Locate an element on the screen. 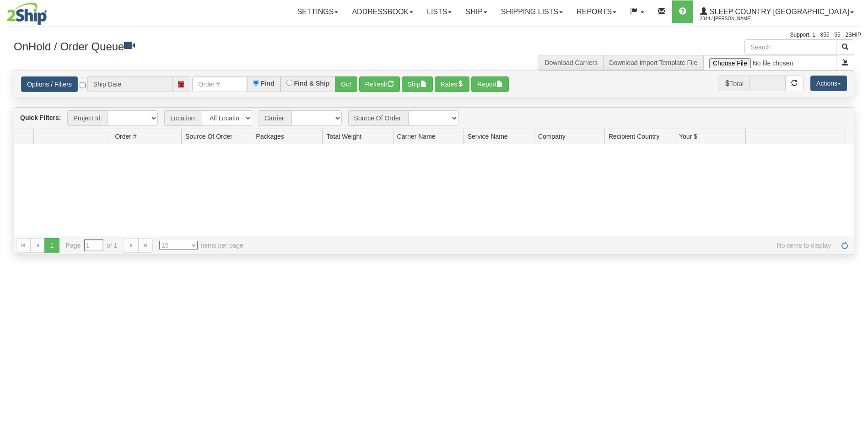  span: Location: is located at coordinates (183, 118).